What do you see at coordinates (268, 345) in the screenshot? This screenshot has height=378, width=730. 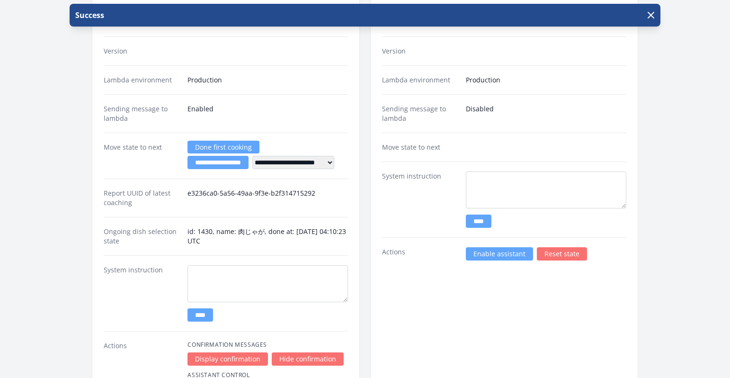 I see `h4: Confirmation Messages` at bounding box center [268, 345].